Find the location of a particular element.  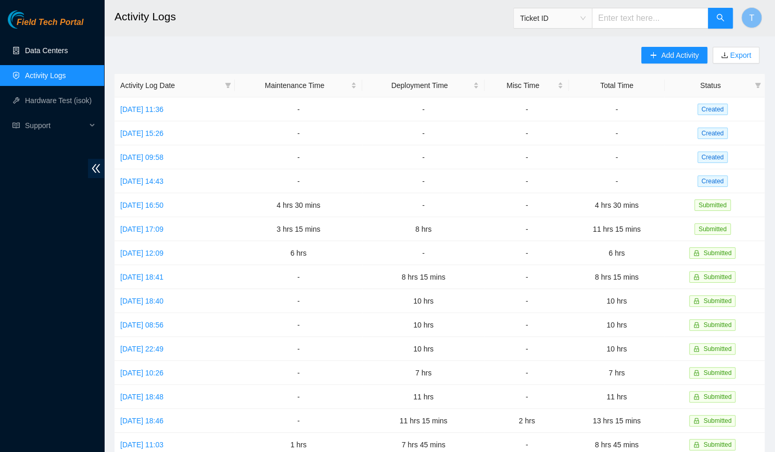

td: 2 hrs is located at coordinates (527, 421).